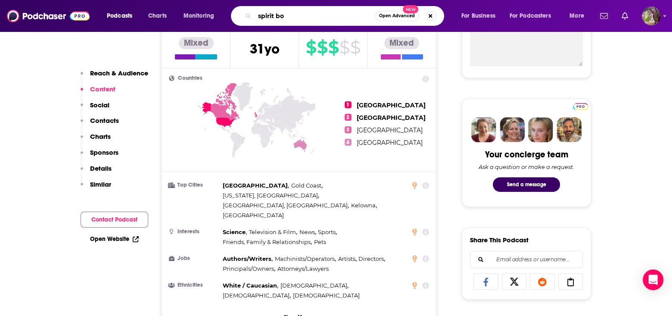 Image resolution: width=672 pixels, height=316 pixels. What do you see at coordinates (371, 259) in the screenshot?
I see `span: Directors` at bounding box center [371, 259].